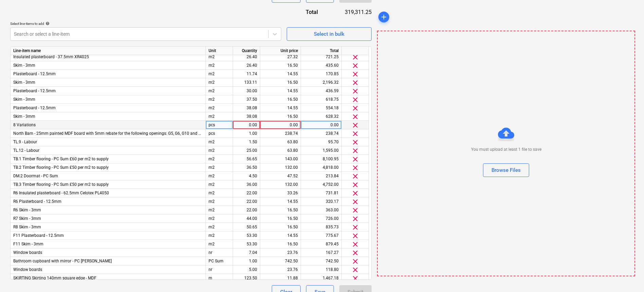  I want to click on button: Select in bulk, so click(329, 34).